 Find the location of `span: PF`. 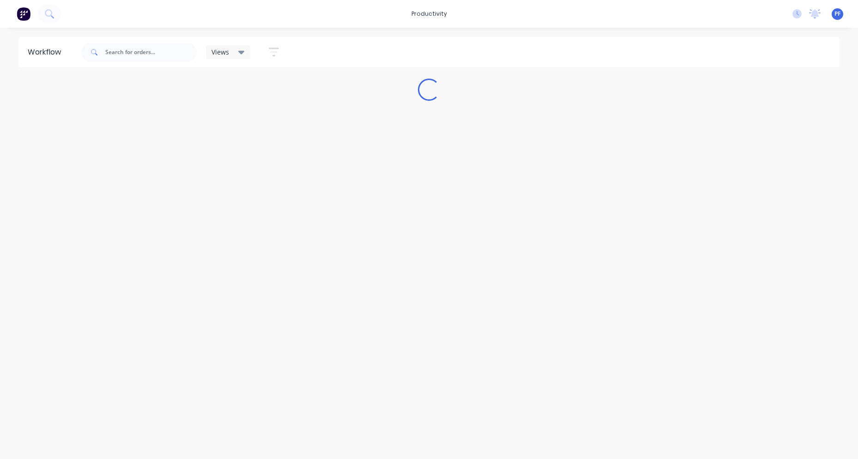

span: PF is located at coordinates (837, 14).